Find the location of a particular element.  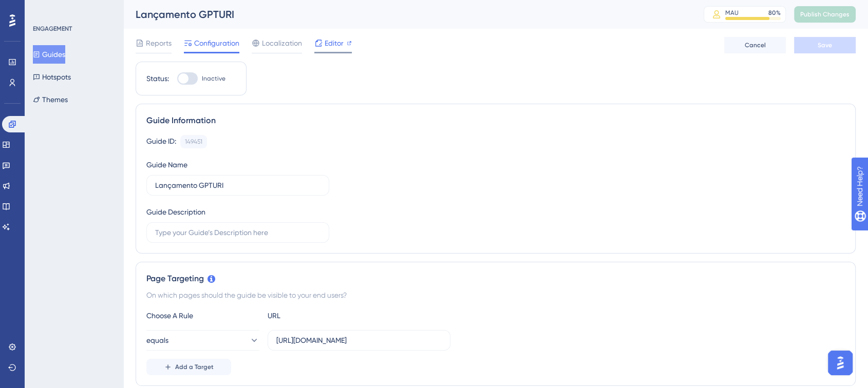

span: Save is located at coordinates (825, 45).